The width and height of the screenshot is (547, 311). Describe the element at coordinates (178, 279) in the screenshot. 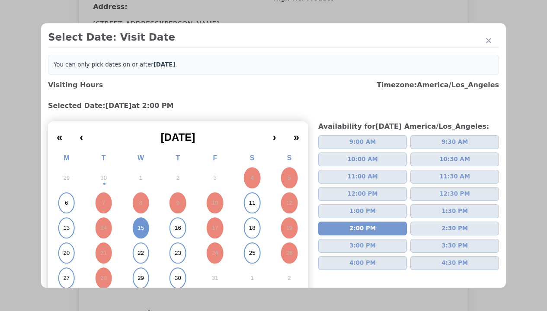

I see `button: October 30, 2025` at that location.